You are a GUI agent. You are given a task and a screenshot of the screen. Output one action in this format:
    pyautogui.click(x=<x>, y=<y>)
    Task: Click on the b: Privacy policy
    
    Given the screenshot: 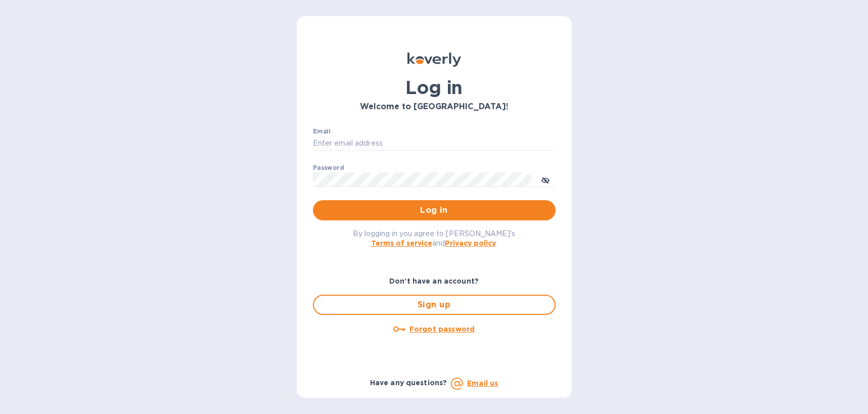 What is the action you would take?
    pyautogui.click(x=470, y=243)
    